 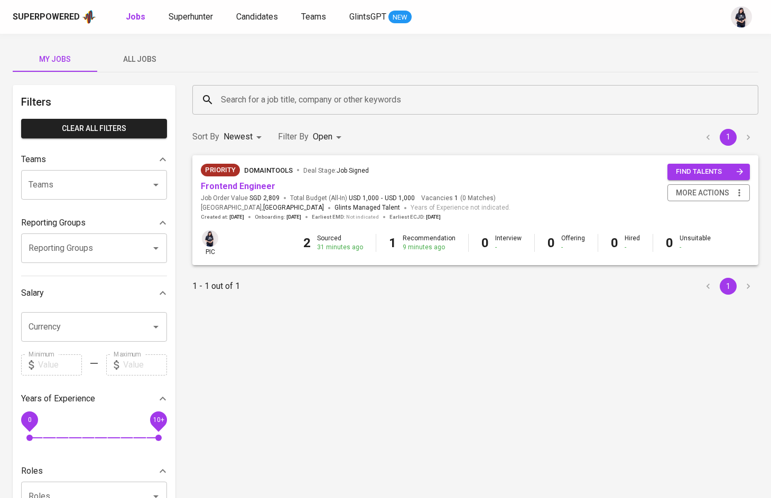 What do you see at coordinates (94, 293) in the screenshot?
I see `div: Salary` at bounding box center [94, 293].